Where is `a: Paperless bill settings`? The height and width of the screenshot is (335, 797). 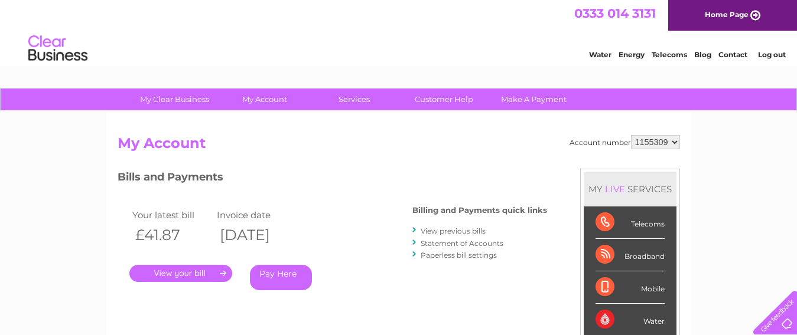
a: Paperless bill settings is located at coordinates (458, 255).